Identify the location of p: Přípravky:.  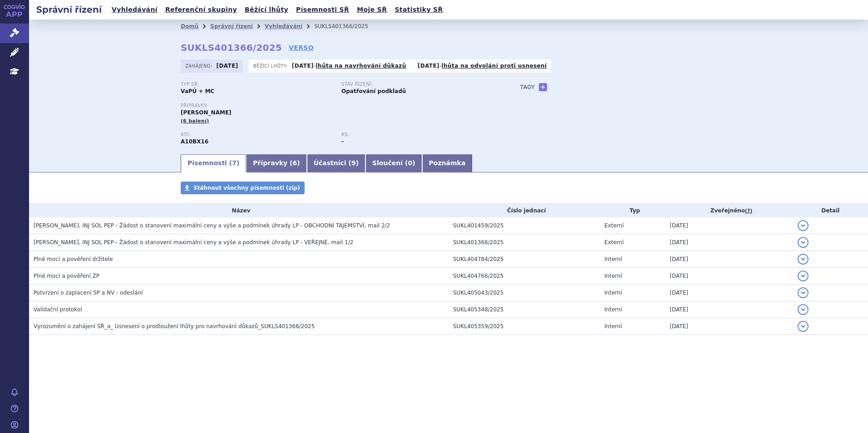
(341, 106).